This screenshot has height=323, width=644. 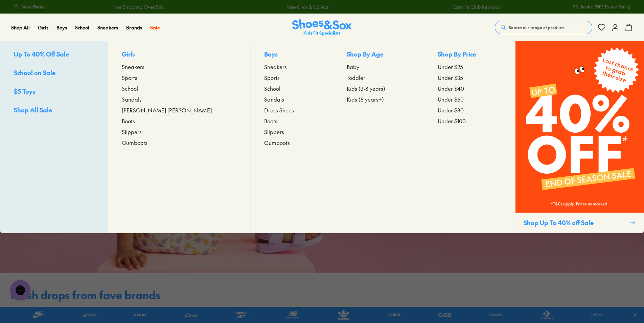 I want to click on a: Under $60, so click(x=470, y=99).